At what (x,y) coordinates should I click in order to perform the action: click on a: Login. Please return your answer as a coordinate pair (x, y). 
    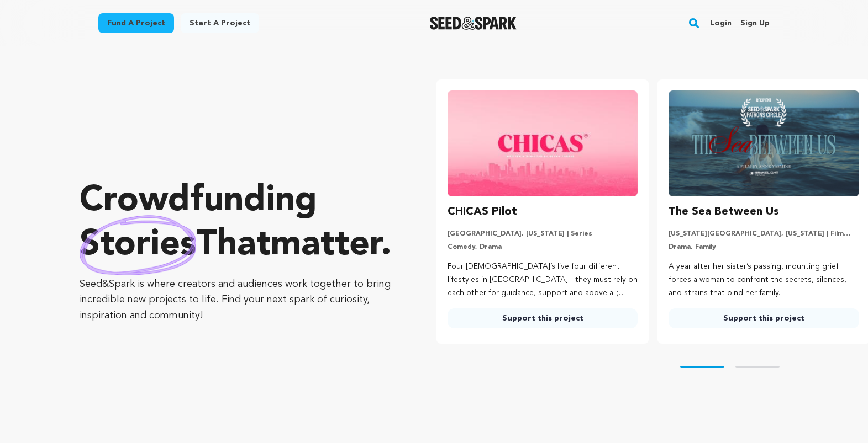
    Looking at the image, I should click on (720, 23).